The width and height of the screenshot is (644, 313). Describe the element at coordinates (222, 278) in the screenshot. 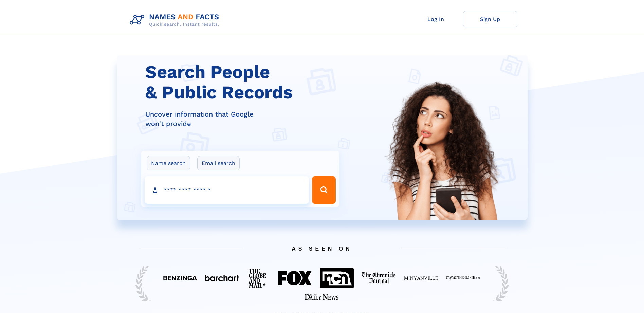

I see `img: Featured on BarChart` at that location.